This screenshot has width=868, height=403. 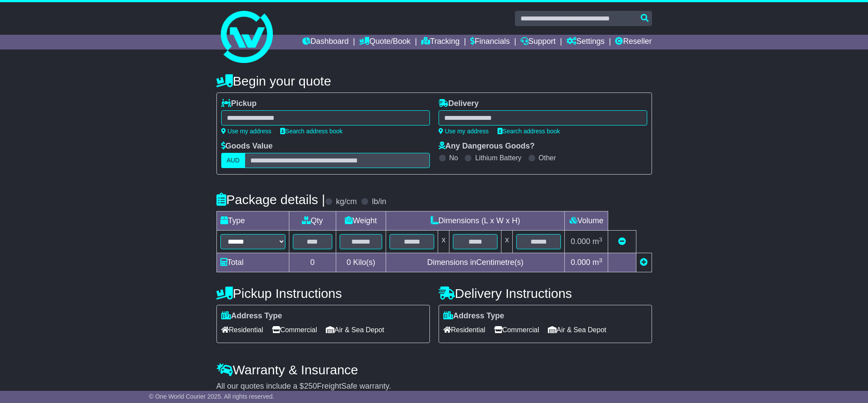 What do you see at coordinates (323, 293) in the screenshot?
I see `h4: Pickup Instructions` at bounding box center [323, 293].